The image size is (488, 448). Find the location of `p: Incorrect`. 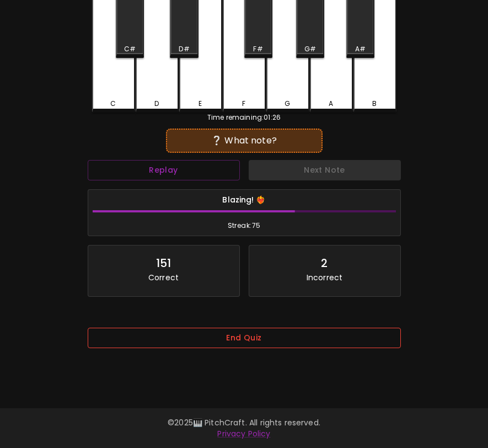

p: Incorrect is located at coordinates (324, 278).